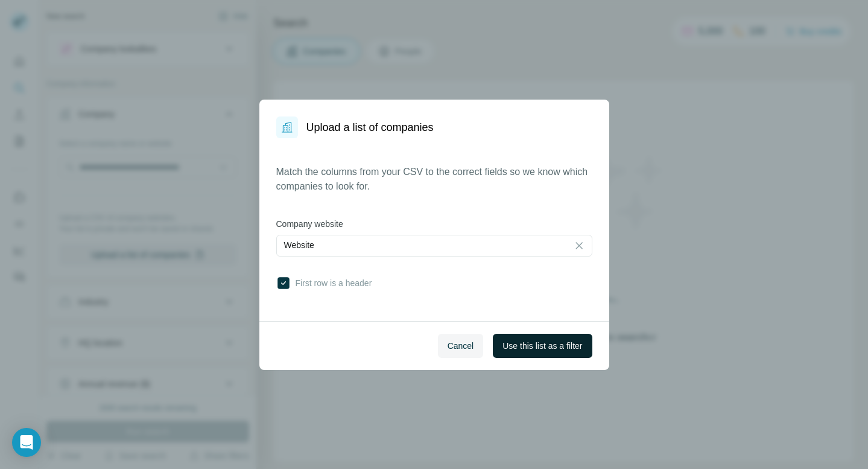 The image size is (868, 469). What do you see at coordinates (542, 345) in the screenshot?
I see `button: Use this list as a filter` at bounding box center [542, 345].